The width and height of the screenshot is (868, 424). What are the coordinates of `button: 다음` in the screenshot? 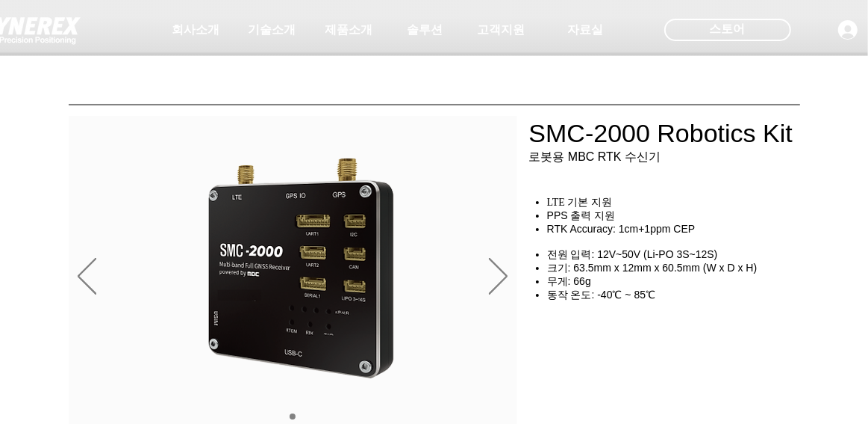 It's located at (498, 277).